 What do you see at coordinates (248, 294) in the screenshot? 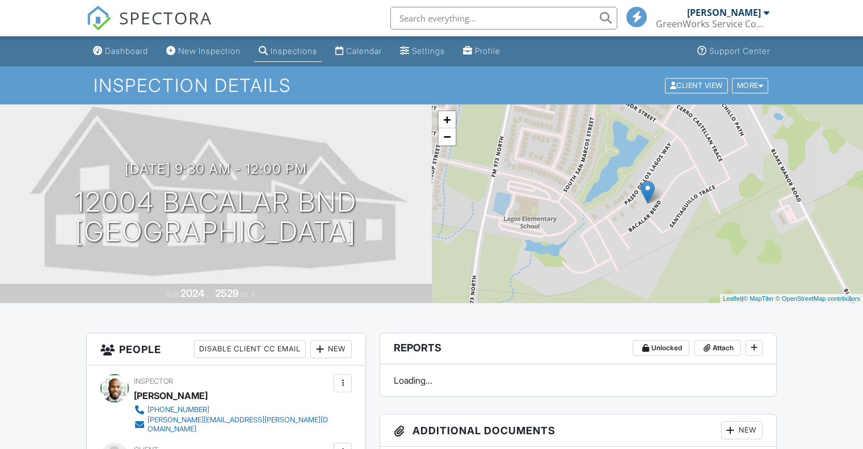
I see `span: sq. ft.` at bounding box center [248, 294].